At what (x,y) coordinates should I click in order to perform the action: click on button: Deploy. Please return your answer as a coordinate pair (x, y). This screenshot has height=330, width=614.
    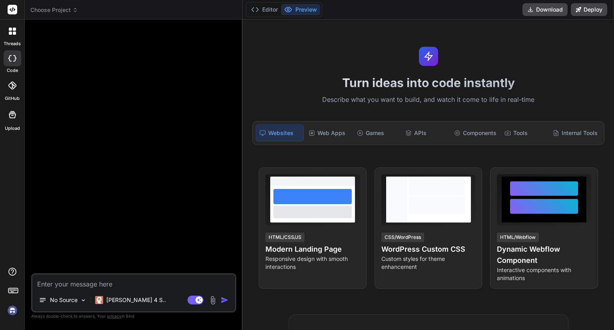
    Looking at the image, I should click on (589, 10).